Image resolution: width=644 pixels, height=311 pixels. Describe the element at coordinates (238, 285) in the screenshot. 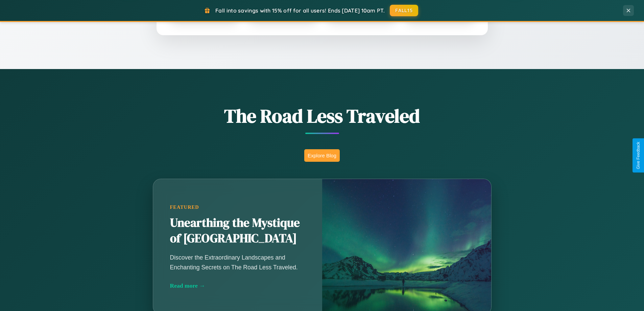

I see `div: Read more →` at that location.